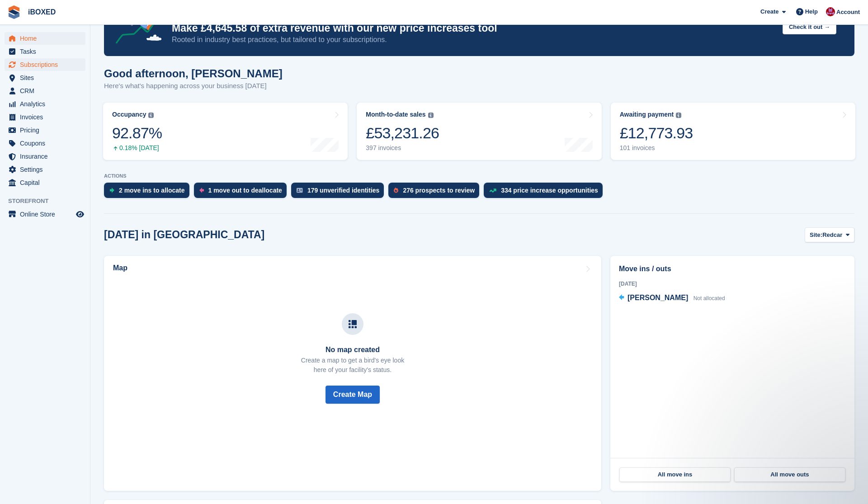  What do you see at coordinates (832, 235) in the screenshot?
I see `span: Redcar` at bounding box center [832, 235].